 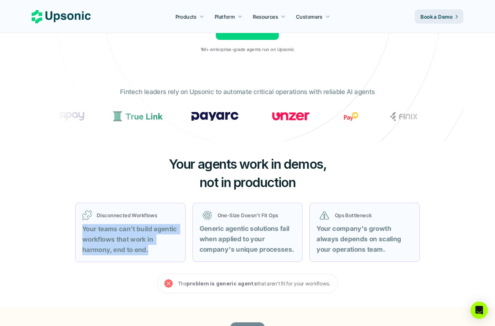 What do you see at coordinates (247, 92) in the screenshot?
I see `p: Fintech leaders rely on Upsonic to automate critical operations with reliable AI agents` at bounding box center [247, 92].